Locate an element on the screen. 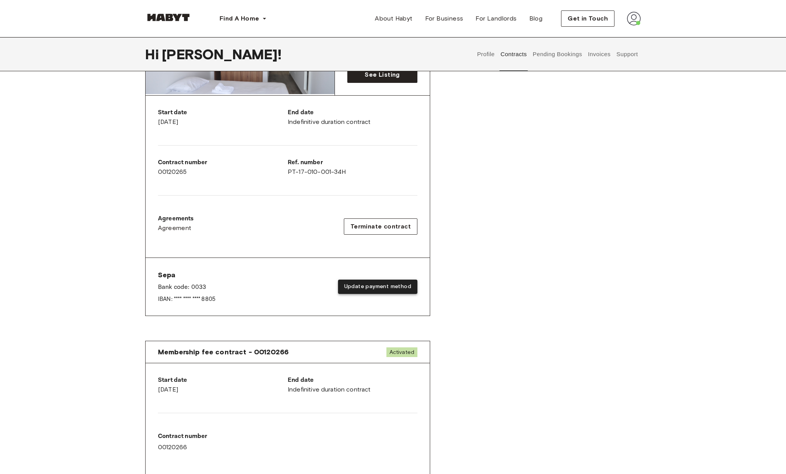 The image size is (786, 474). div: 00120266 is located at coordinates (223, 442).